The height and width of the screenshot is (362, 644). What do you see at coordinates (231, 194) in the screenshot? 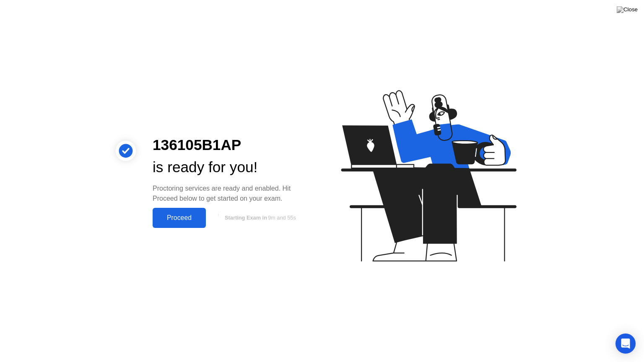
I see `div: Proctoring services are ready and enabled. Hit Proceed below to get started on your exam.` at bounding box center [231, 194].